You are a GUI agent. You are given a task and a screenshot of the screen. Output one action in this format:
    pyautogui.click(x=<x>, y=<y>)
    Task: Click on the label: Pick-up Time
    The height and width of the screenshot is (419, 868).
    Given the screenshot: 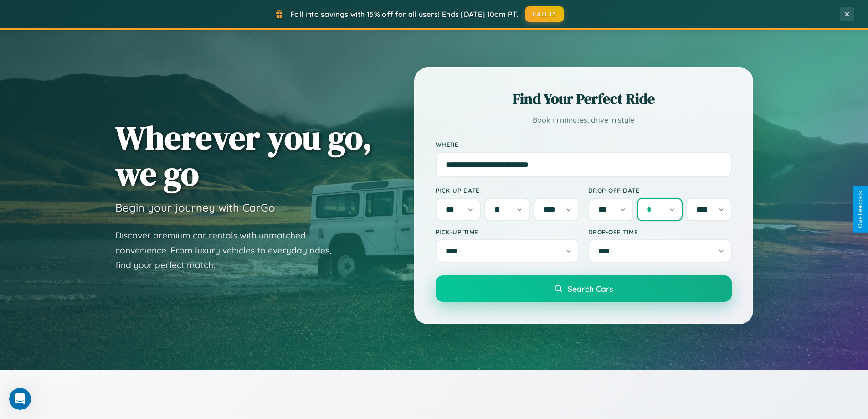 What is the action you would take?
    pyautogui.click(x=507, y=232)
    